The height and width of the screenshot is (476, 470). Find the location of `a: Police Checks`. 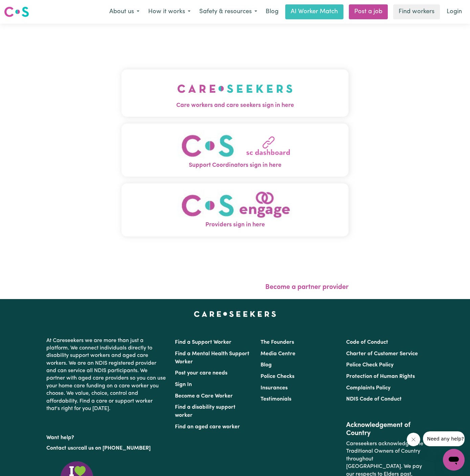

a: Police Checks is located at coordinates (278, 376).